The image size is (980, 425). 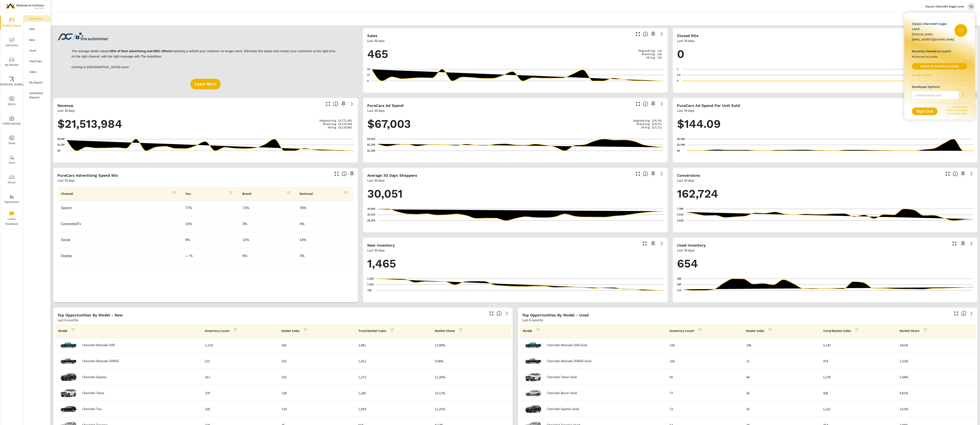 What do you see at coordinates (957, 110) in the screenshot?
I see `a: Terms & Conditions` at bounding box center [957, 110].